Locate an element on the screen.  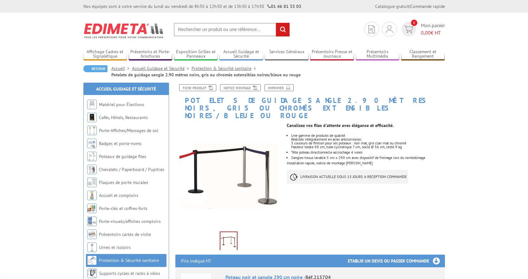
li: Sangles tissus lavable 5 cm x 290 cm avec dispositif de freinage lors du rembobinage is located at coordinates (368, 158).